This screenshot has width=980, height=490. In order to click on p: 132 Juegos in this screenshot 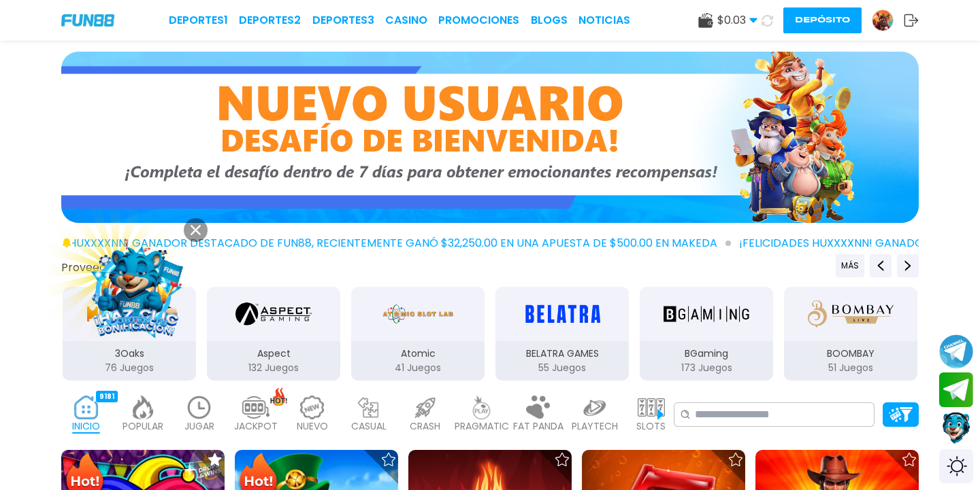, I will do `click(273, 368)`.